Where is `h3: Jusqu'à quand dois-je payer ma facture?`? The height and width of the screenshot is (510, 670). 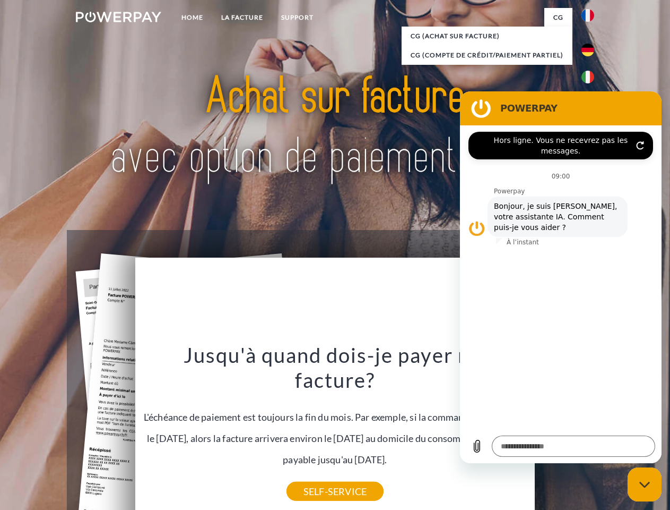 h3: Jusqu'à quand dois-je payer ma facture? is located at coordinates (335, 367).